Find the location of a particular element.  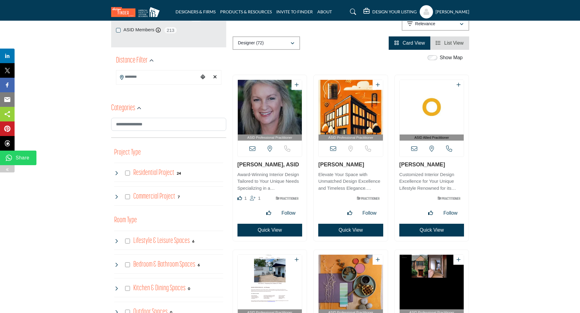

i: Like is located at coordinates (239, 198).